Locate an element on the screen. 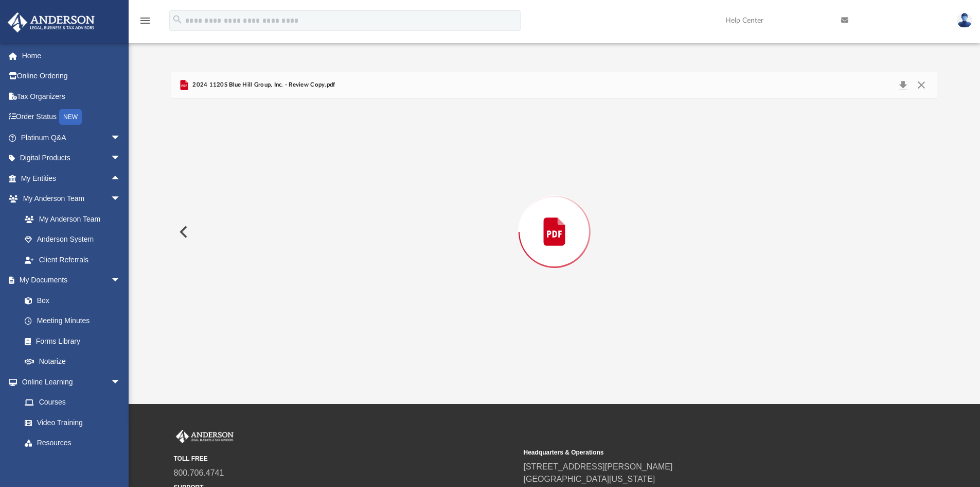 The image size is (980, 487). a: Notarize is located at coordinates (72, 362).